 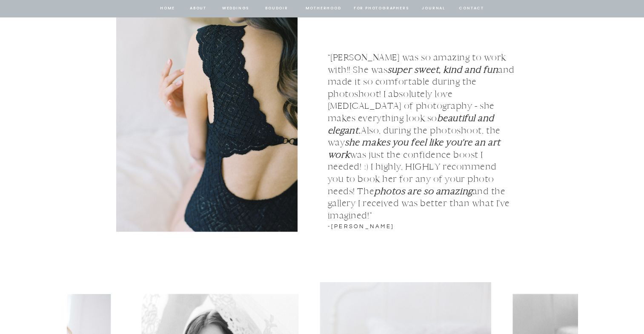 I want to click on b: she makes you feel like you're an art work, so click(x=414, y=148).